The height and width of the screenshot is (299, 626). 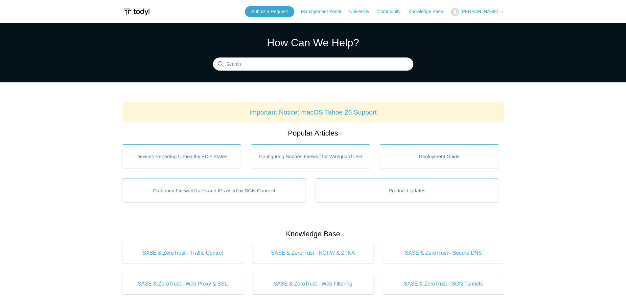 I want to click on a: SASE & ZeroTrust - SGN Tunnels, so click(x=443, y=284).